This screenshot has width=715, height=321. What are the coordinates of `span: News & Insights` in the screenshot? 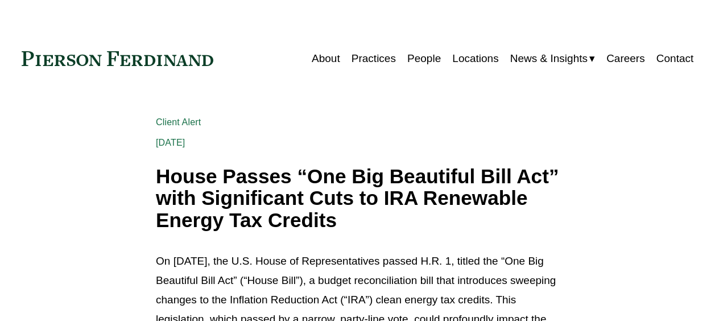 It's located at (549, 59).